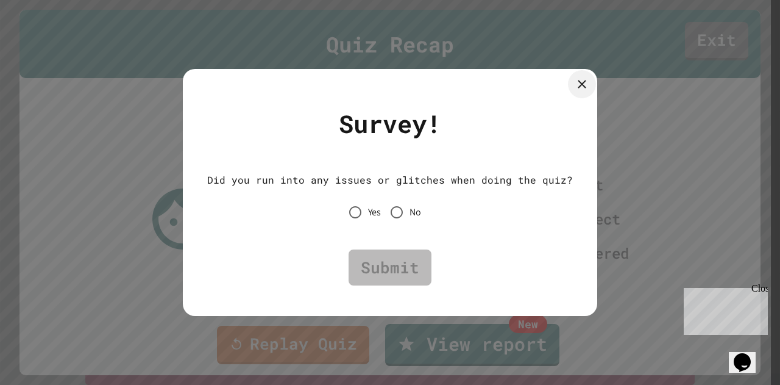  Describe the element at coordinates (390, 124) in the screenshot. I see `div: Survey!` at that location.